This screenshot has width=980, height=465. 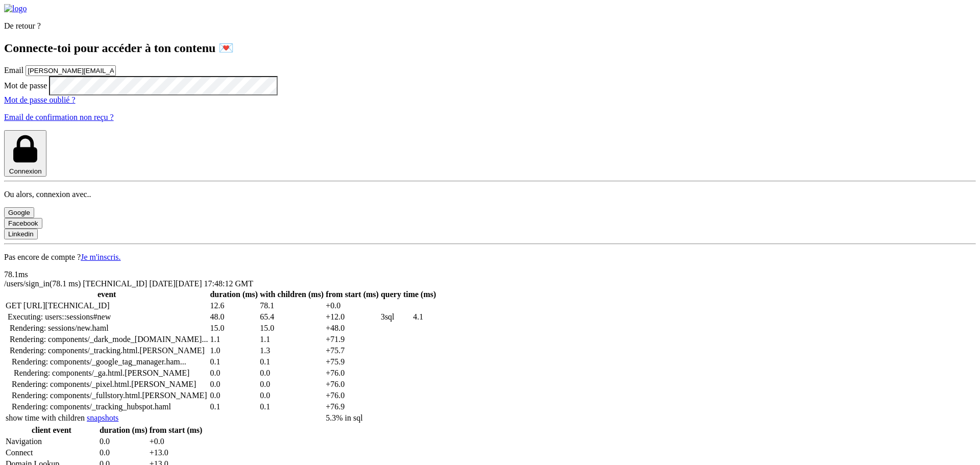 What do you see at coordinates (14, 70) in the screenshot?
I see `label: Email` at bounding box center [14, 70].